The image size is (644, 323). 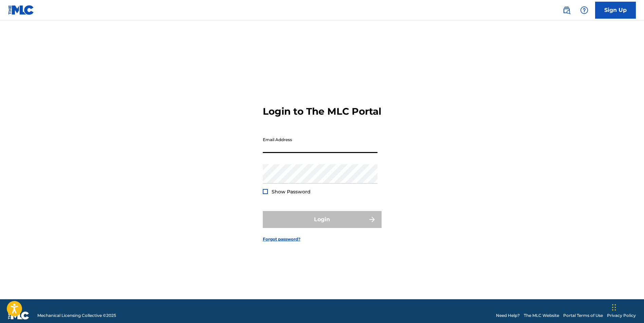 What do you see at coordinates (627, 307) in the screenshot?
I see `div: Chat Widget` at bounding box center [627, 307].